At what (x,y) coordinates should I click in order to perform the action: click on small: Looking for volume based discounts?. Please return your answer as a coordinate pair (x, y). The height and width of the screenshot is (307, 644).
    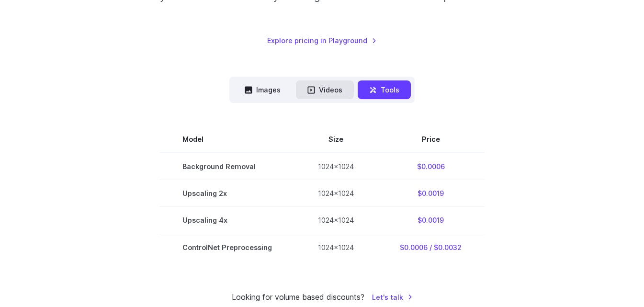
    Looking at the image, I should click on (298, 297).